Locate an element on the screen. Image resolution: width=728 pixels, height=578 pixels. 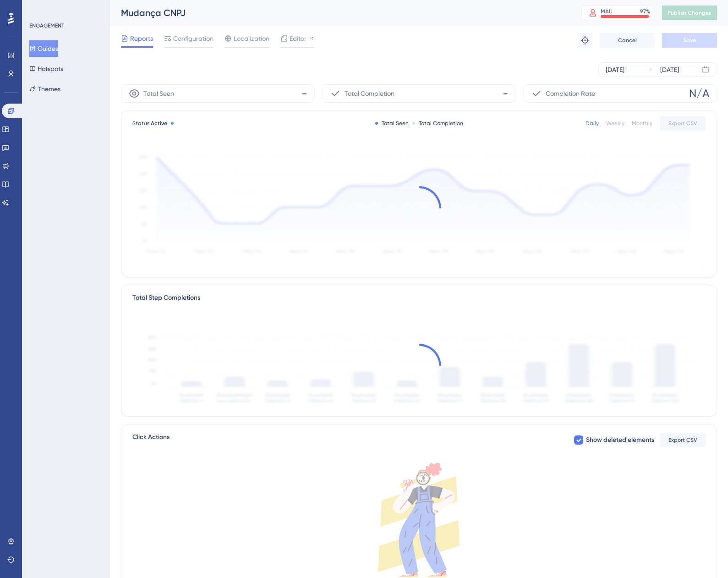
button: Publish Changes is located at coordinates (690, 12).